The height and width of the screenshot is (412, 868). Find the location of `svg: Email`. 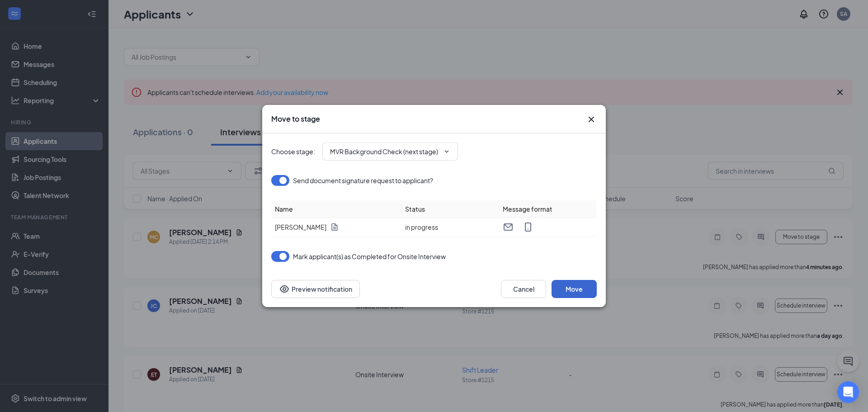

svg: Email is located at coordinates (508, 227).